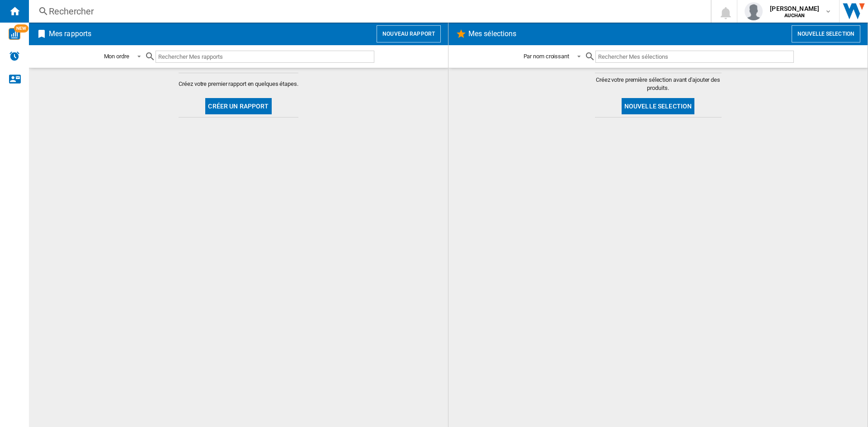 The width and height of the screenshot is (868, 427). I want to click on div: Rechercher, so click(368, 12).